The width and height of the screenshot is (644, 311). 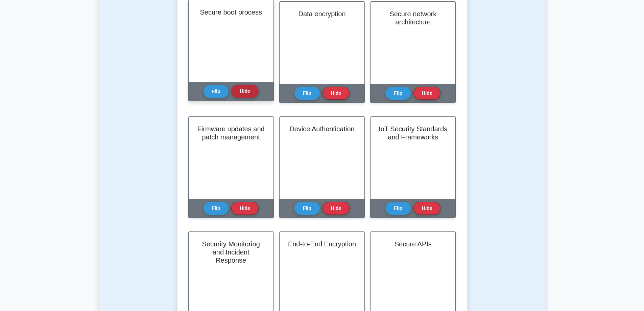 I want to click on h2: Firmware updates and patch management, so click(x=231, y=133).